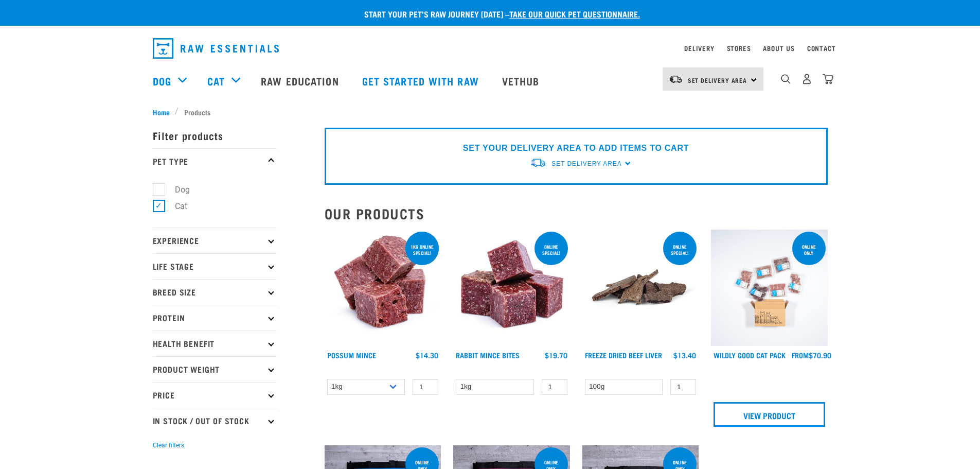  What do you see at coordinates (216, 81) in the screenshot?
I see `a: Cat` at bounding box center [216, 81].